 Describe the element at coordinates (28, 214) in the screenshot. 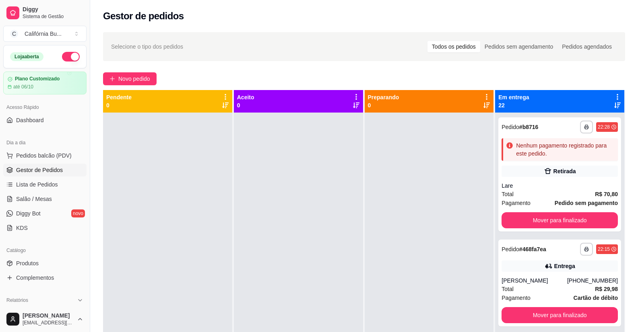

I see `span: Diggy Bot` at that location.